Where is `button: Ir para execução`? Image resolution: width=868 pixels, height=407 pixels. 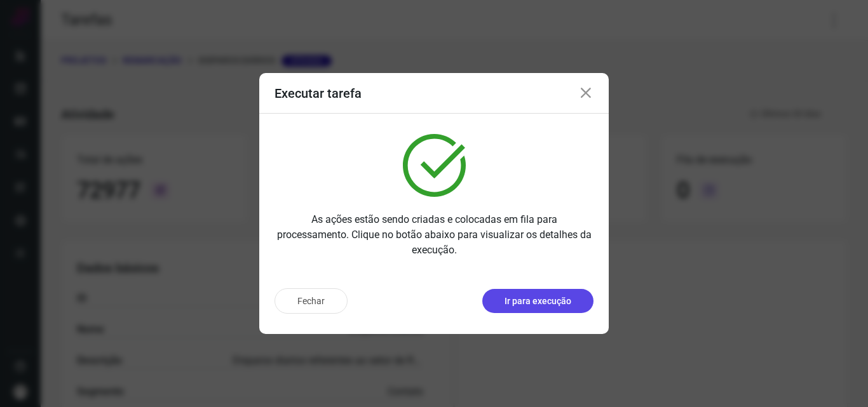
button: Ir para execução is located at coordinates (537, 301).